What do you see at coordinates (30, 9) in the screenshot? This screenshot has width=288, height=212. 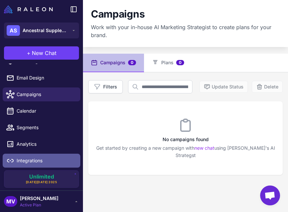 I see `a: Raleon Logo` at bounding box center [30, 9].